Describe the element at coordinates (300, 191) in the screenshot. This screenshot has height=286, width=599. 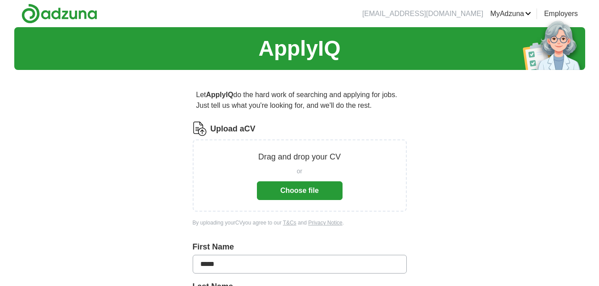
I see `button: Choose file` at that location.